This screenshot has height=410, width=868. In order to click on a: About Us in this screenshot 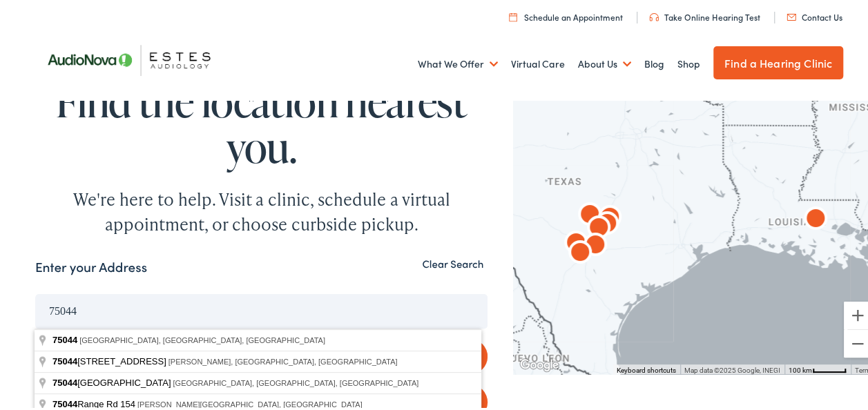, I will do `click(604, 61)`.